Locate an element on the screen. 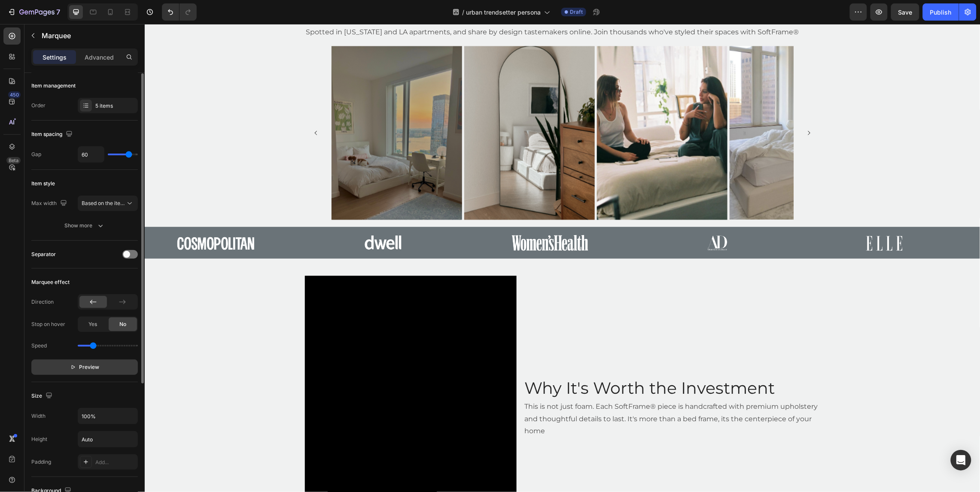 This screenshot has height=492, width=980. div: Beta is located at coordinates (14, 160).